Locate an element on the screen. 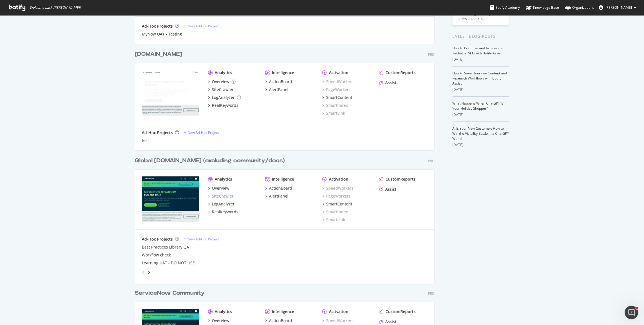 The image size is (644, 325). div: Botify Academy is located at coordinates (505, 8).